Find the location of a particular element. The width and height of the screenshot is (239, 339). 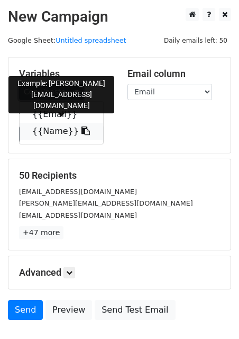

a: Send is located at coordinates (25, 310).